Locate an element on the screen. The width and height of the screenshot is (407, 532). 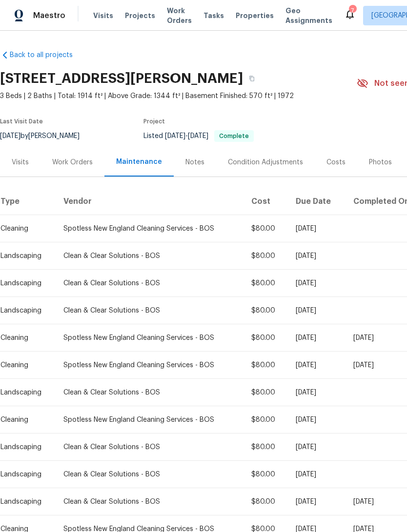
button: Copy Address is located at coordinates (252, 79).